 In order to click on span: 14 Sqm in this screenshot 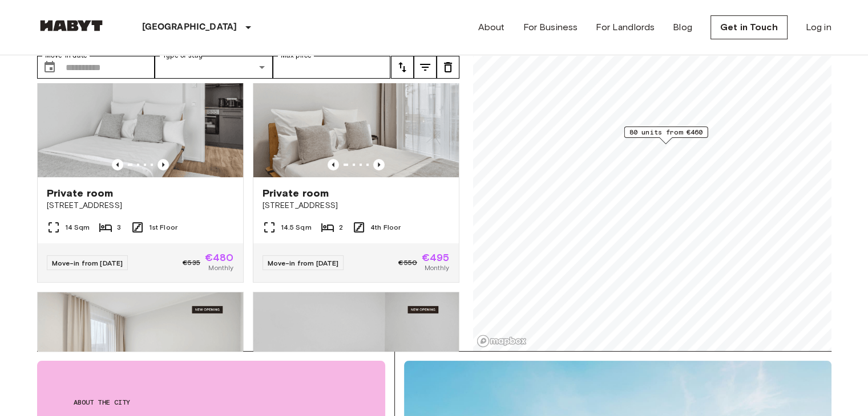, I will do `click(78, 227)`.